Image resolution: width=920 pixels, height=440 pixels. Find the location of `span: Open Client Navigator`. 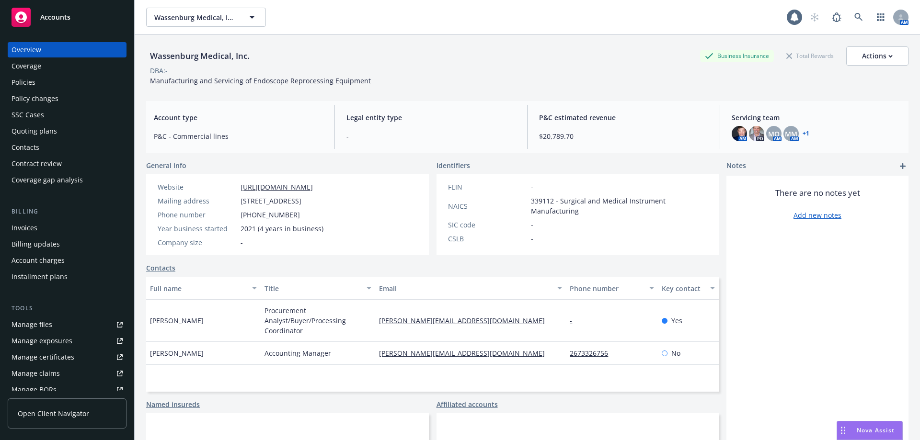

span: Open Client Navigator is located at coordinates (53, 414).